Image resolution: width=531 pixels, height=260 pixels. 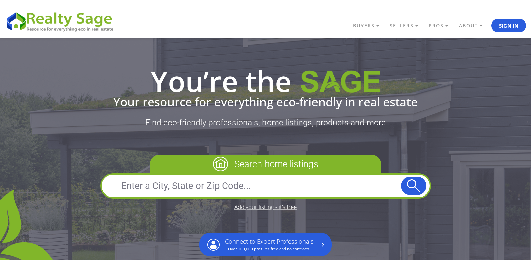 What do you see at coordinates (266, 164) in the screenshot?
I see `p: Search home listings` at bounding box center [266, 164].